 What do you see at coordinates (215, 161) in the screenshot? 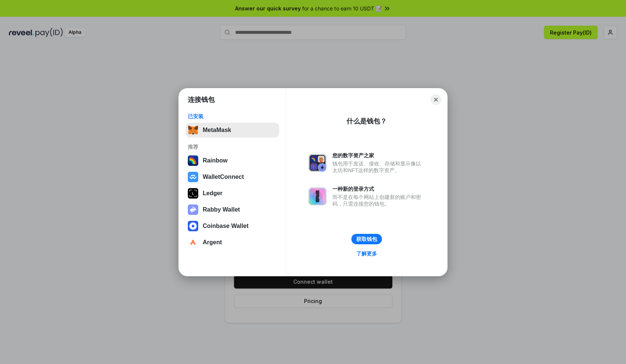
I see `div: Rainbow` at bounding box center [215, 161].